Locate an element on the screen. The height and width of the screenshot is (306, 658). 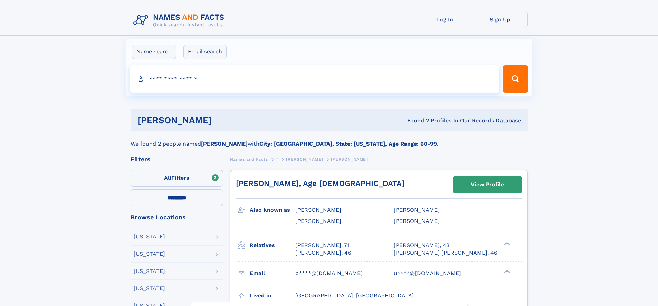
h3: Also known as is located at coordinates (272, 210).